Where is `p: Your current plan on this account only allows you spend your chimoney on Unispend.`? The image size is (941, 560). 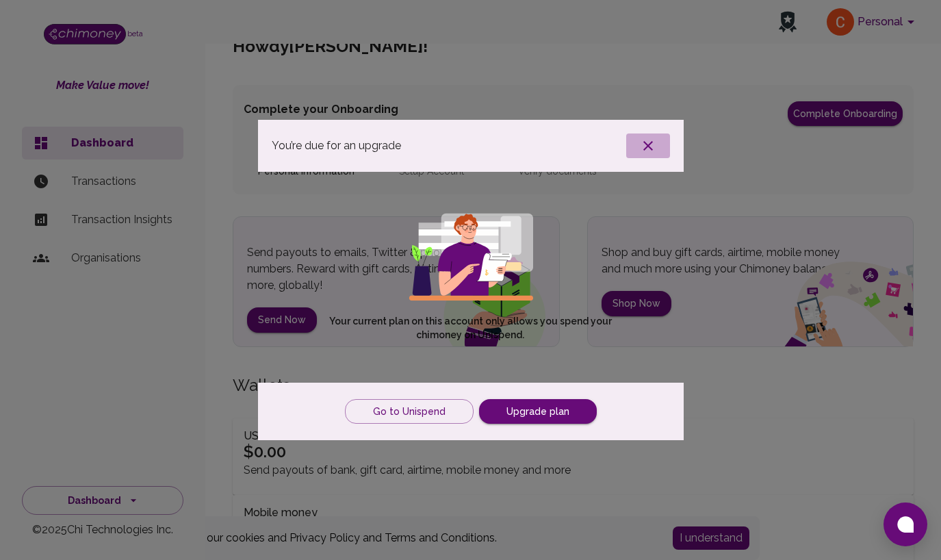
p: Your current plan on this account only allows you spend your chimoney on Unispend. is located at coordinates (470, 328).